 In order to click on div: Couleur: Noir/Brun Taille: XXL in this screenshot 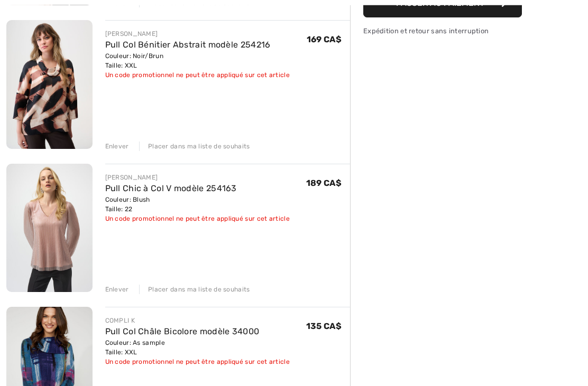, I will do `click(197, 60)`.